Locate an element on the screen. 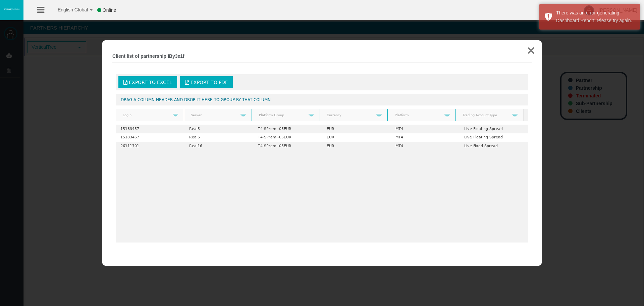 The width and height of the screenshot is (644, 306). a: Export to PDF is located at coordinates (206, 82).